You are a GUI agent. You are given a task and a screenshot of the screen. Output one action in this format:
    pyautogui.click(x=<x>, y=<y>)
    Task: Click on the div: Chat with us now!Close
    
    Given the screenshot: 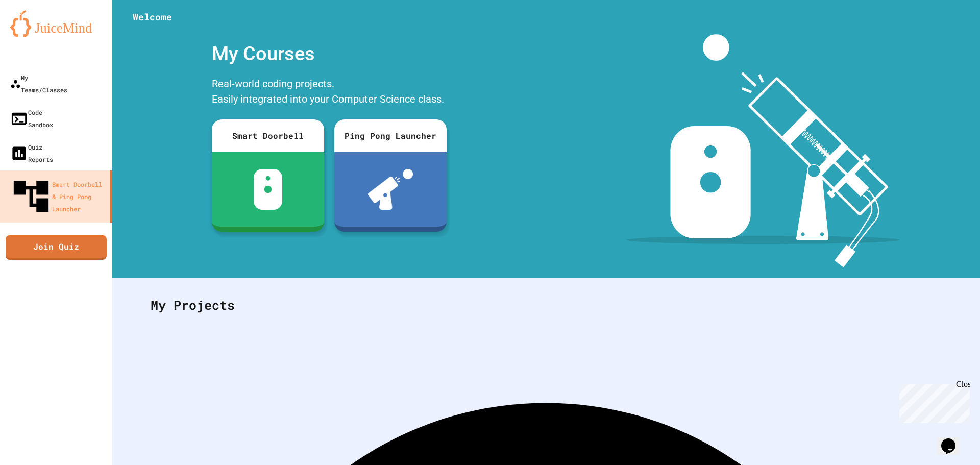 What is the action you would take?
    pyautogui.click(x=37, y=35)
    